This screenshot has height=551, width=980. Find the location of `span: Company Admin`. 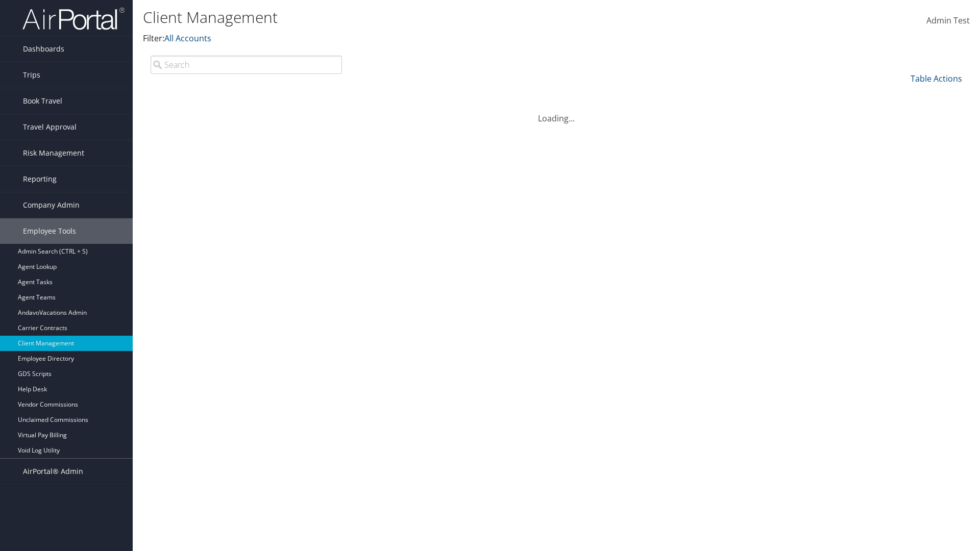

span: Company Admin is located at coordinates (51, 205).